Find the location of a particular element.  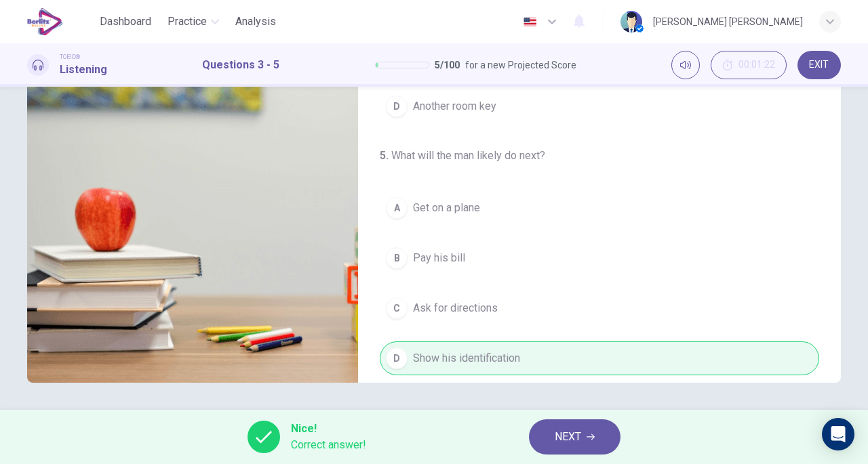

h4: 5 . is located at coordinates (385, 155).